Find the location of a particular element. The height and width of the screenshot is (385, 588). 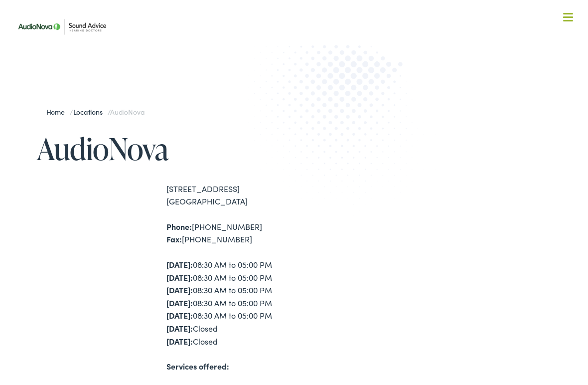

a: Home is located at coordinates (58, 112).